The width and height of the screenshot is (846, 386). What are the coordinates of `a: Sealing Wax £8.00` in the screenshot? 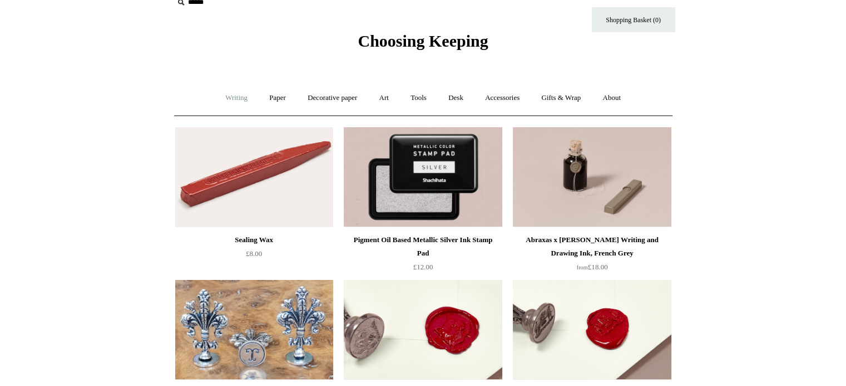 It's located at (254, 256).